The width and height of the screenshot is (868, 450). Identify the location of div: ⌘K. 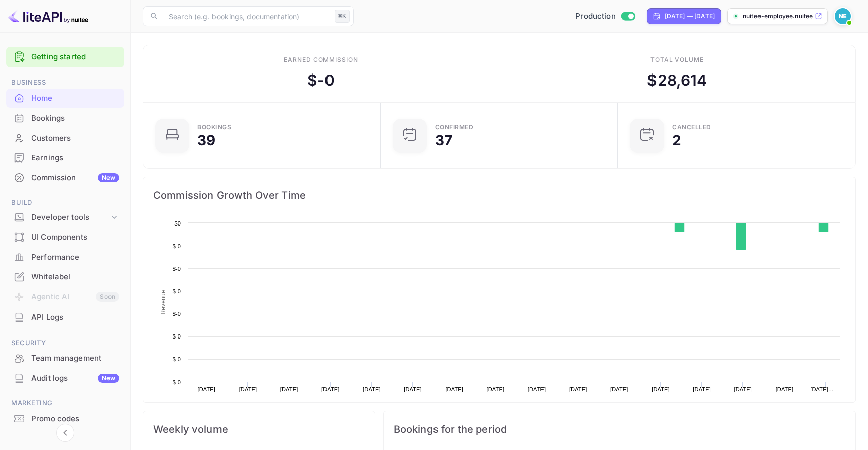
(342, 16).